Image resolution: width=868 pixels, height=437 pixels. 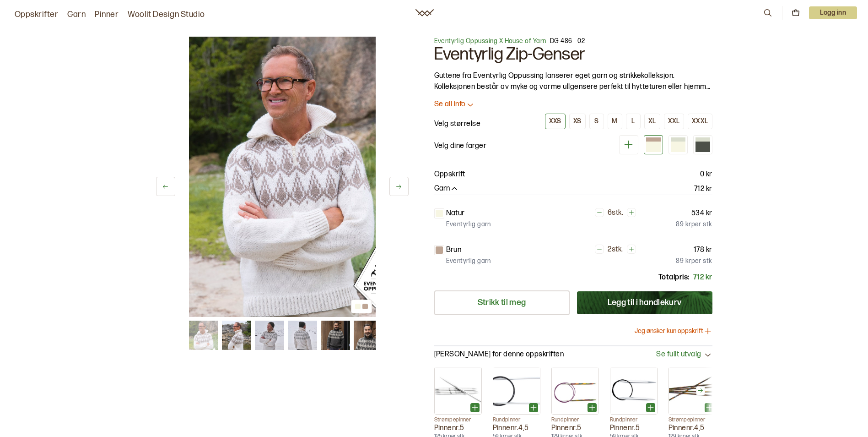 I want to click on button: XXS, so click(x=555, y=121).